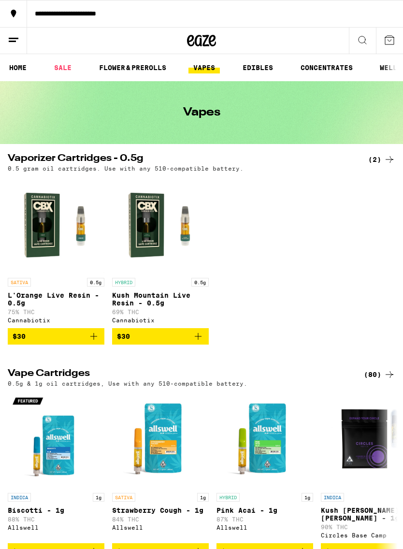 The height and width of the screenshot is (549, 403). What do you see at coordinates (327, 68) in the screenshot?
I see `a: CONCENTRATES` at bounding box center [327, 68].